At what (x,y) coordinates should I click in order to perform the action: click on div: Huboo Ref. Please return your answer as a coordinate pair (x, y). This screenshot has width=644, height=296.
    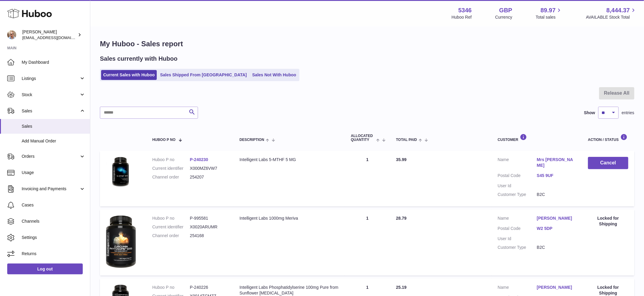
    Looking at the image, I should click on (462, 17).